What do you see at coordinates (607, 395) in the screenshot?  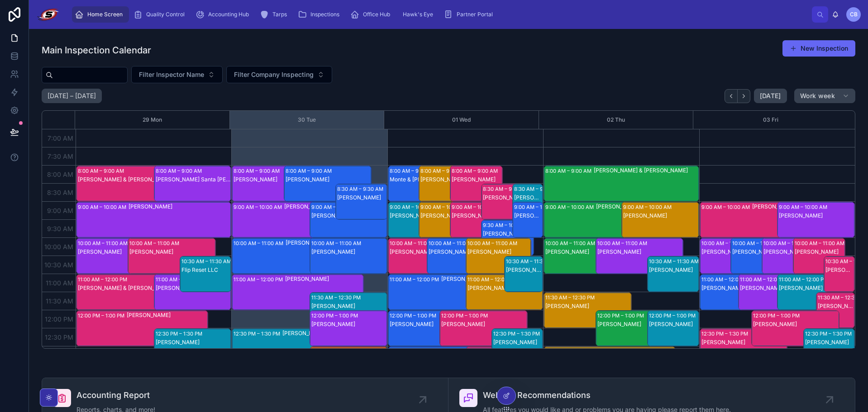 I see `span: Website Recommendations` at bounding box center [607, 395].